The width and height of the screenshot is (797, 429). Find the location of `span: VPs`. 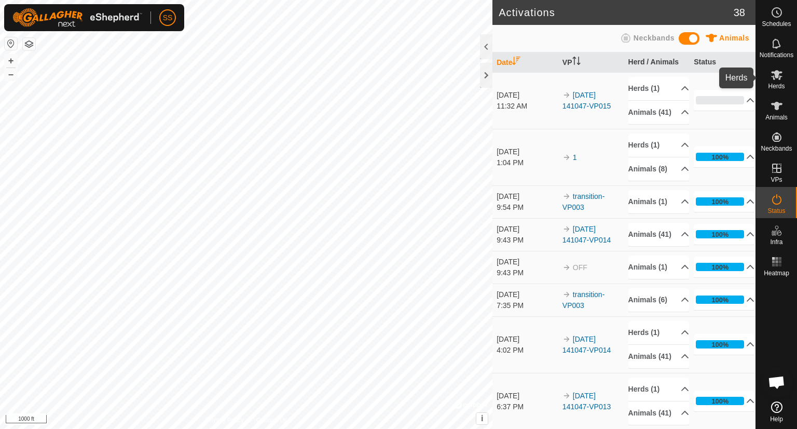

span: VPs is located at coordinates (776, 180).